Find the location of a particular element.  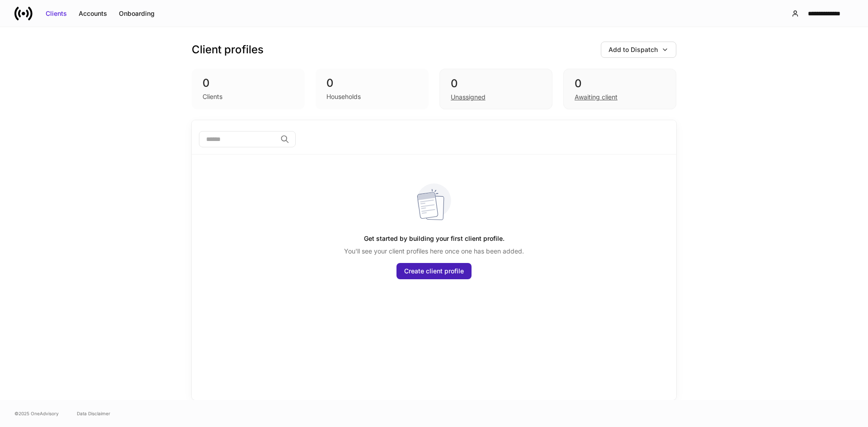

div: 0Unassigned is located at coordinates (496, 89).